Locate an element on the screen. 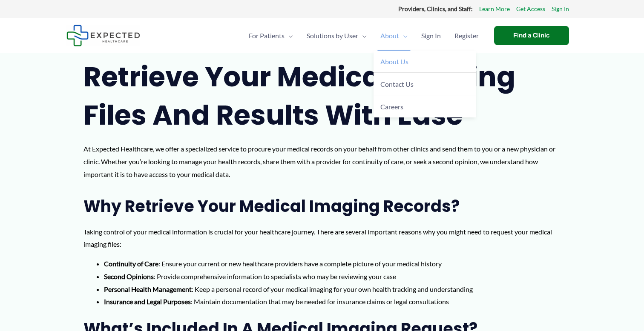  span: Solutions by User is located at coordinates (332, 36).